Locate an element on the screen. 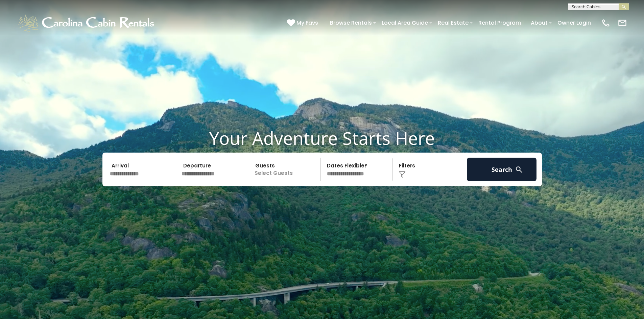 The image size is (644, 319). a: Real Estate is located at coordinates (454, 23).